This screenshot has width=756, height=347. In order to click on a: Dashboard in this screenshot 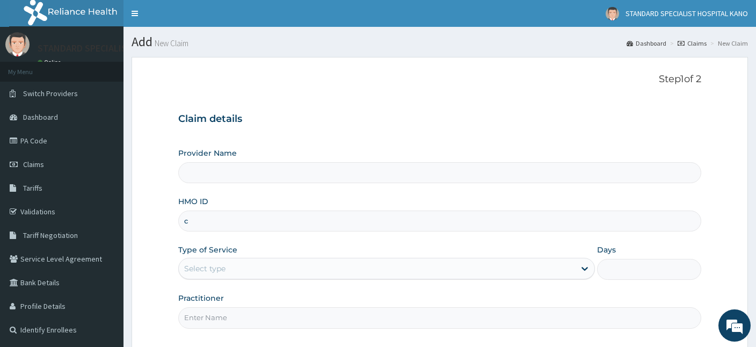, I will do `click(646, 43)`.